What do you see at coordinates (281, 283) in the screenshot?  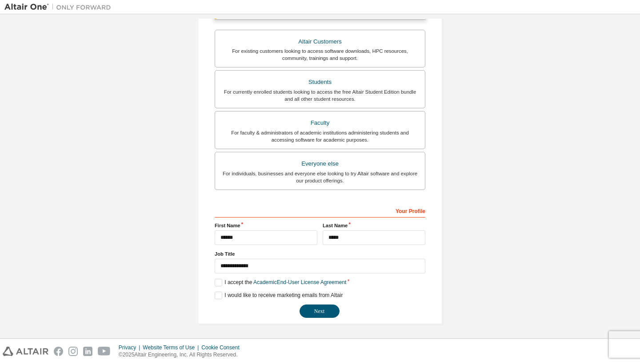 I see `label: I accept the` at bounding box center [281, 283].